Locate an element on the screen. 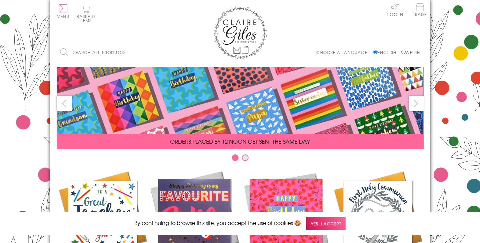 This screenshot has height=243, width=480. span: Trade is located at coordinates (420, 10).